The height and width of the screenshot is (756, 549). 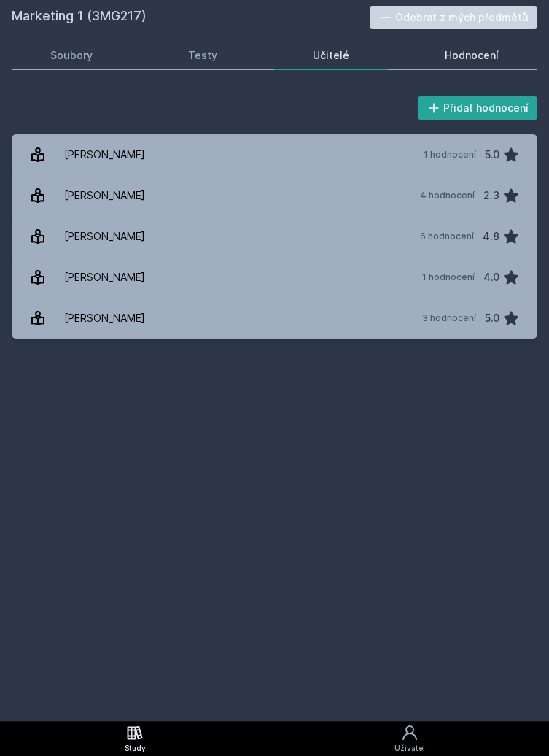 What do you see at coordinates (491, 237) in the screenshot?
I see `div: 4.8` at bounding box center [491, 237].